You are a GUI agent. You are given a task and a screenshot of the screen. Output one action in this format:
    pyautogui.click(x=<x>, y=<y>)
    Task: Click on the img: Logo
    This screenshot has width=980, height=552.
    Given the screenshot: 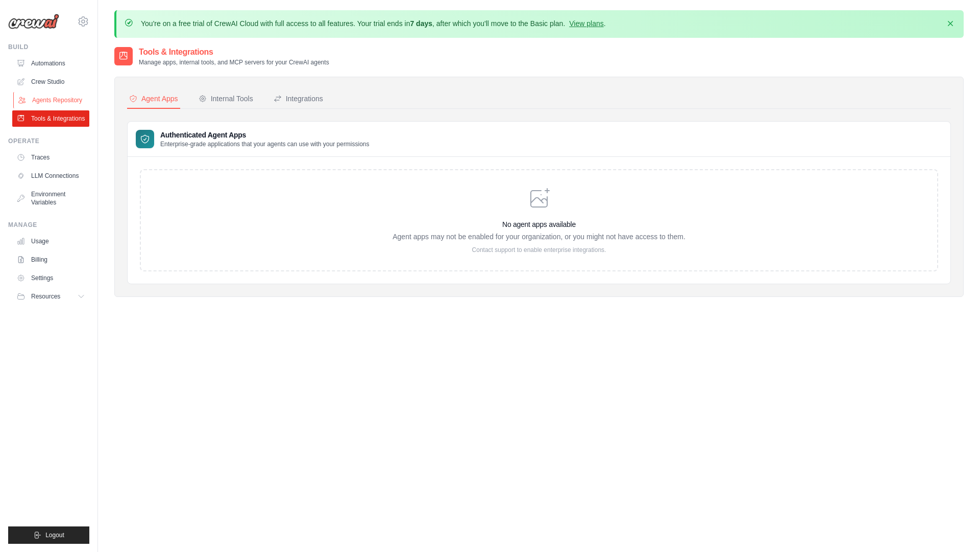 What is the action you would take?
    pyautogui.click(x=33, y=21)
    